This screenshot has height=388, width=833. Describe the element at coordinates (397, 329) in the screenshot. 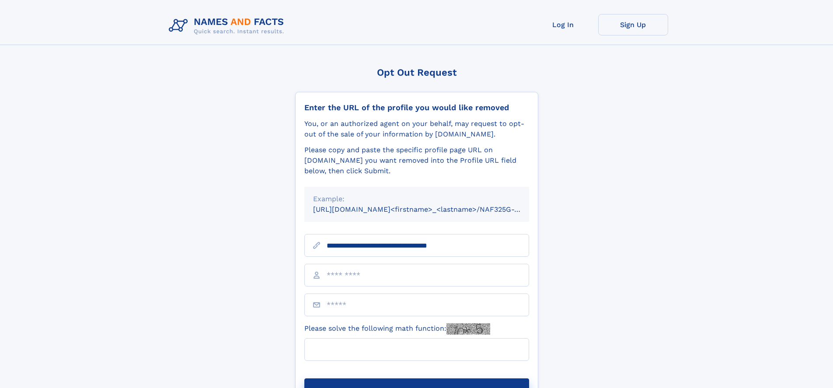

I see `label: Please solve the following math function:` at that location.